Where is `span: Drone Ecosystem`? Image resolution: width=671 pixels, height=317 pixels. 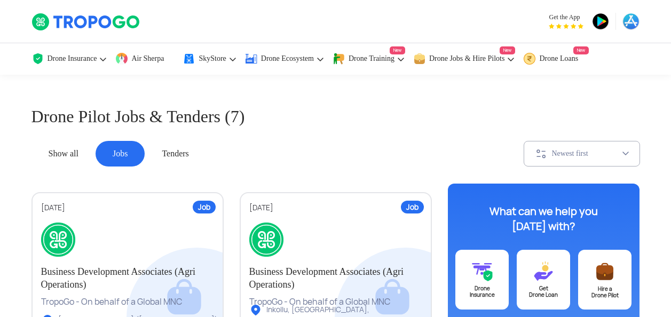
span: Drone Ecosystem is located at coordinates (287, 59).